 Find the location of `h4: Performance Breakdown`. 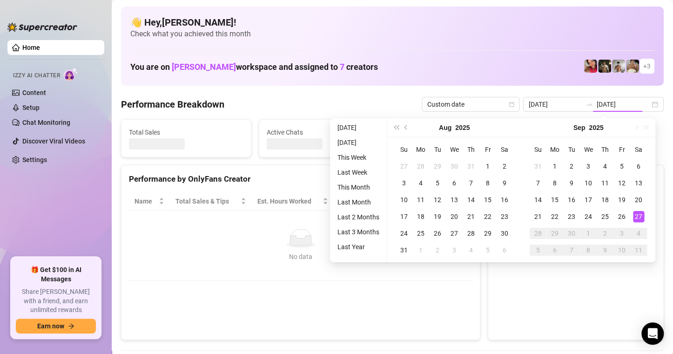

h4: Performance Breakdown is located at coordinates (173, 104).